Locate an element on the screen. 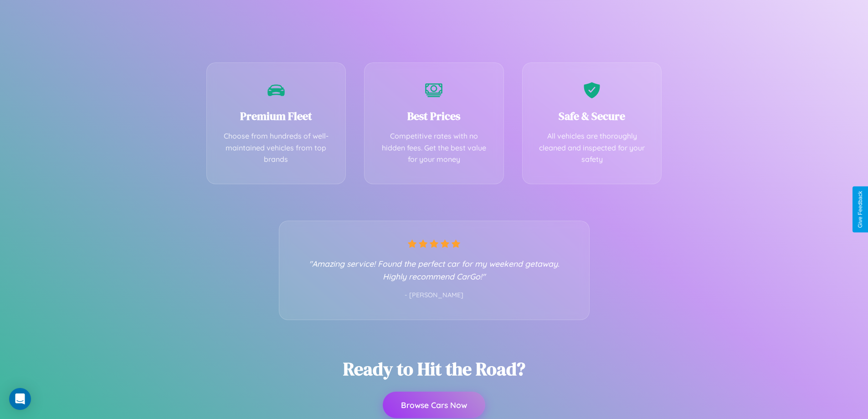 This screenshot has width=868, height=419. p: "Amazing service! Found the perfect car for my weekend getaway. Highly recommend CarGo!" is located at coordinates (434, 270).